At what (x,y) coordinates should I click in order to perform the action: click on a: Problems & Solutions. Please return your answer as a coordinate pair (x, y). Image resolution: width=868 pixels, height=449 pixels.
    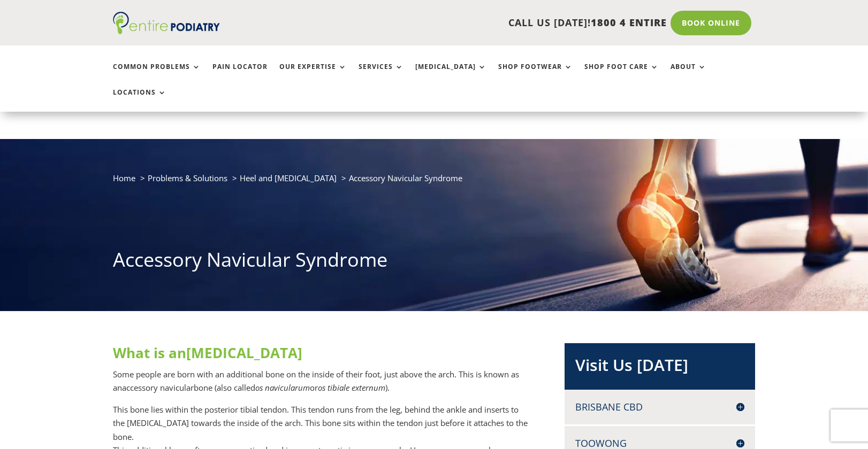
    Looking at the image, I should click on (187, 178).